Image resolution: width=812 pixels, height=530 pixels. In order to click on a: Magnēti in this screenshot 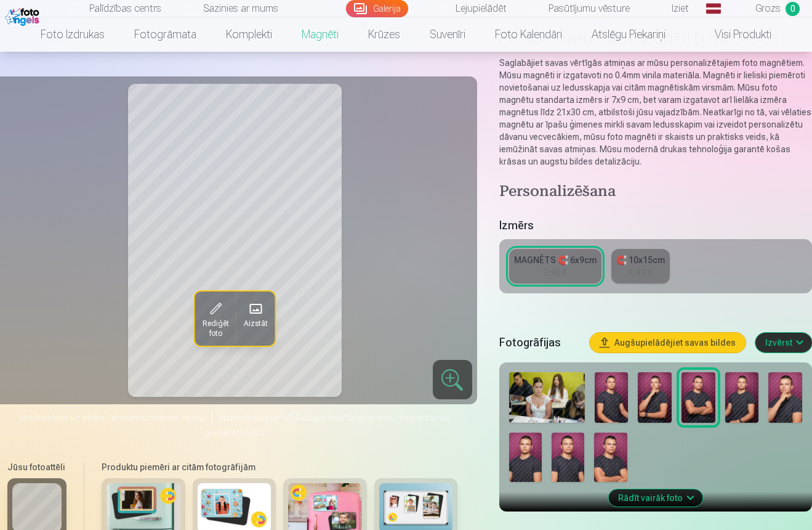, I will do `click(320, 34)`.